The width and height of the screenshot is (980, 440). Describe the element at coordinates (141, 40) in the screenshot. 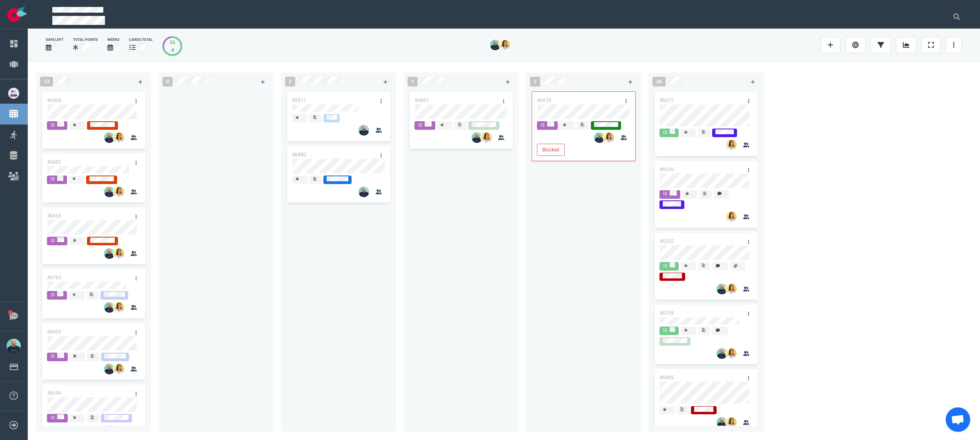

I see `div: cards total` at that location.